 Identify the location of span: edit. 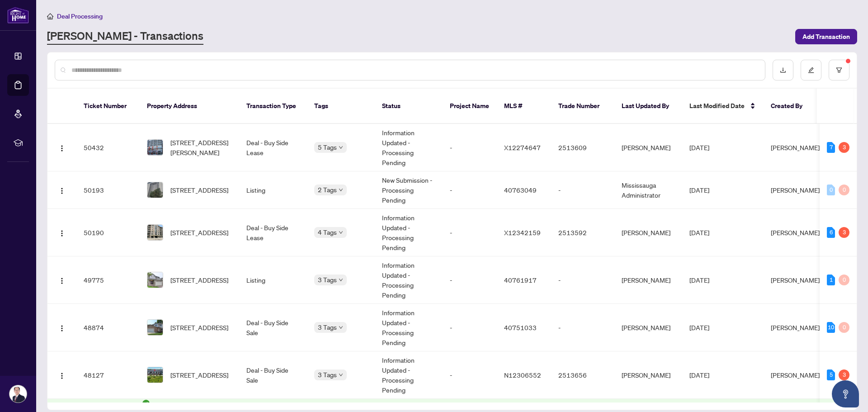
(811, 70).